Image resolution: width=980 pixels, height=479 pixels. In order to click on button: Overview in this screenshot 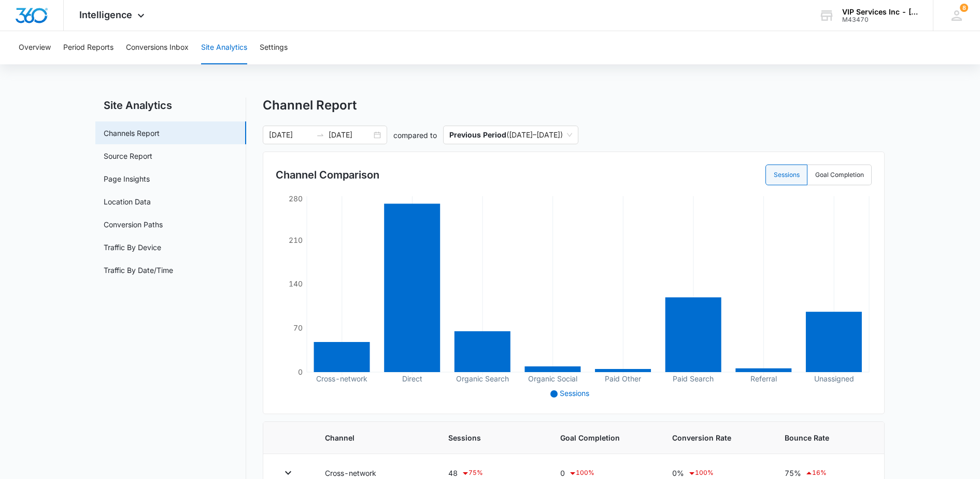, I will do `click(35, 48)`.